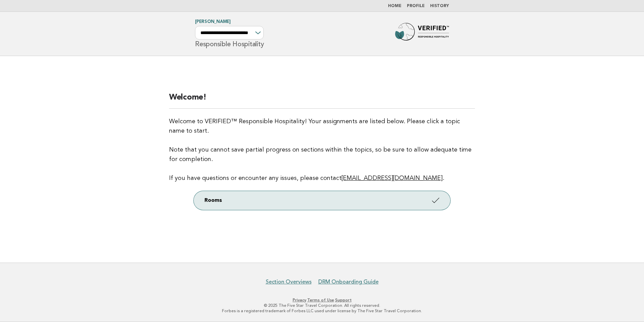 The image size is (644, 322). Describe the element at coordinates (289, 282) in the screenshot. I see `a: Section Overviews` at that location.